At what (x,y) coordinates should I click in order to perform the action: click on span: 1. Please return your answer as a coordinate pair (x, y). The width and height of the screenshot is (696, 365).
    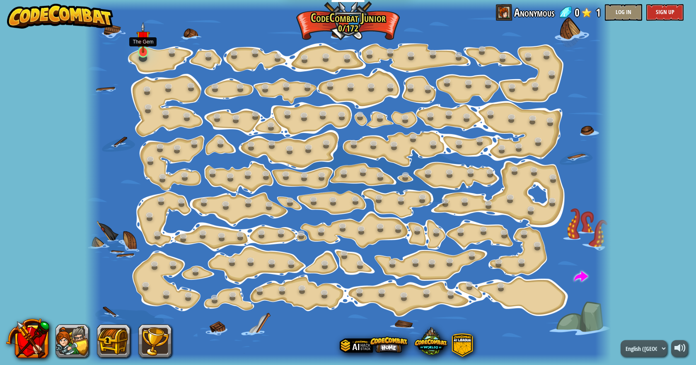
    Looking at the image, I should click on (598, 12).